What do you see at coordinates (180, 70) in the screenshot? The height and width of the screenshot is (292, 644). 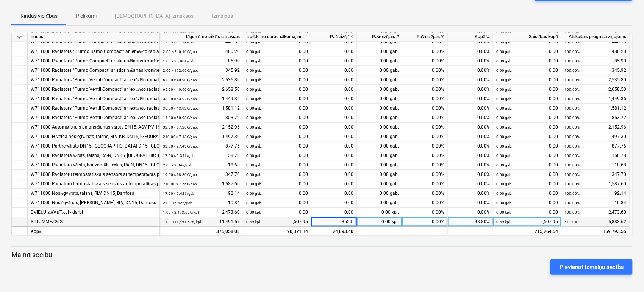 I see `small: 2.00 × 172.96€ / gab.` at bounding box center [180, 70].